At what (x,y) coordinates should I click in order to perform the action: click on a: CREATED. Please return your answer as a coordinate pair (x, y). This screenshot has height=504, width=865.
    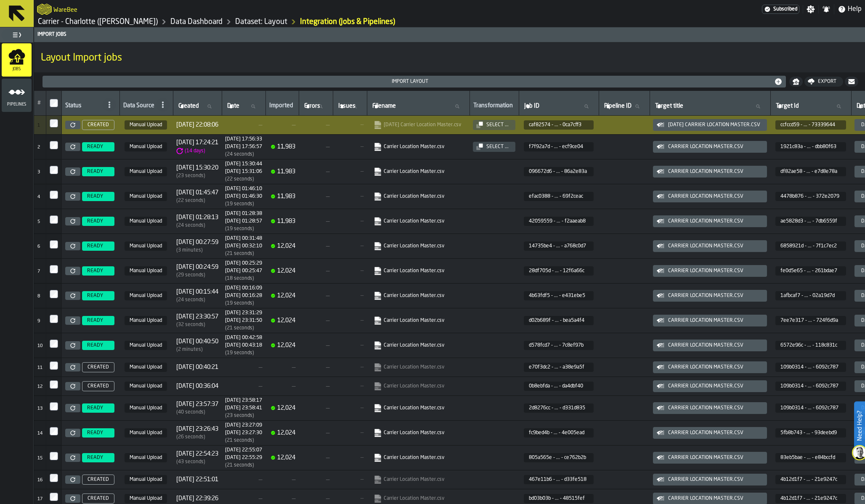
    Looking at the image, I should click on (98, 386).